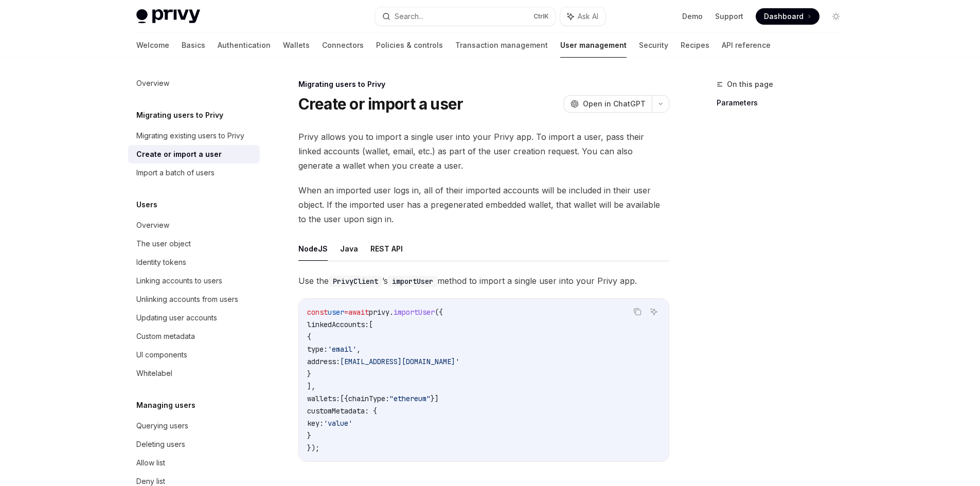 The height and width of the screenshot is (486, 980). Describe the element at coordinates (315, 423) in the screenshot. I see `span: key:` at that location.